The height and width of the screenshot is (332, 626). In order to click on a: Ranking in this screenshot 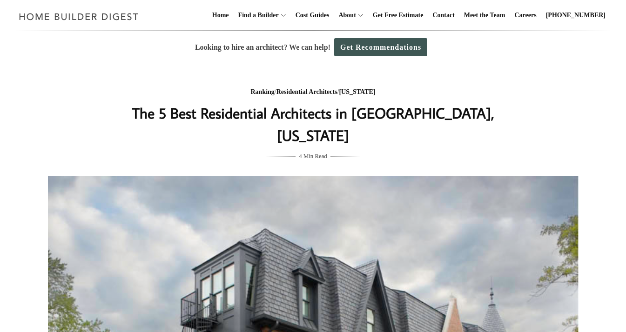, I will do `click(262, 92)`.